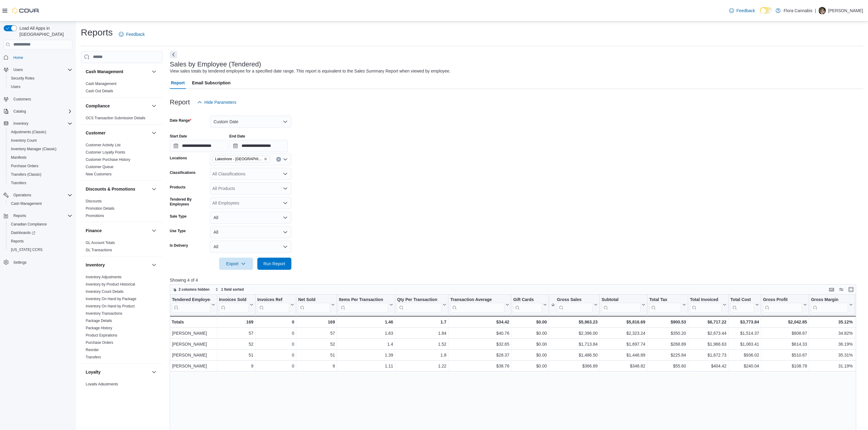 The height and width of the screenshot is (430, 868). Describe the element at coordinates (829, 305) in the screenshot. I see `div: Gross Margin` at that location.